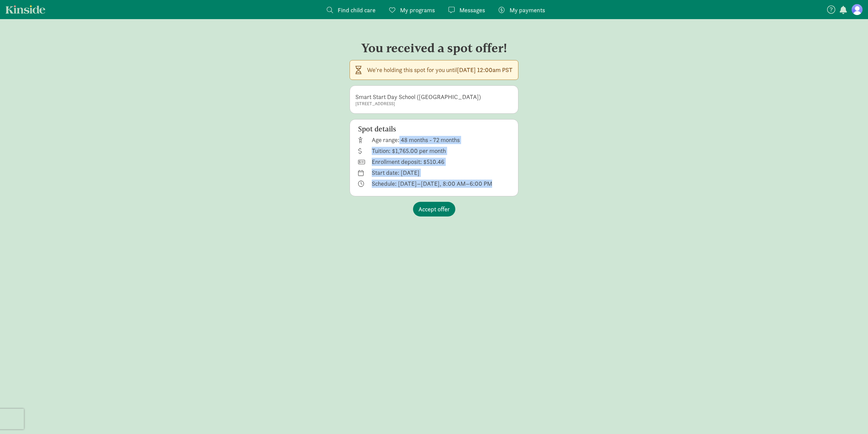 This screenshot has width=868, height=434. What do you see at coordinates (25, 9) in the screenshot?
I see `a: Kinside` at bounding box center [25, 9].